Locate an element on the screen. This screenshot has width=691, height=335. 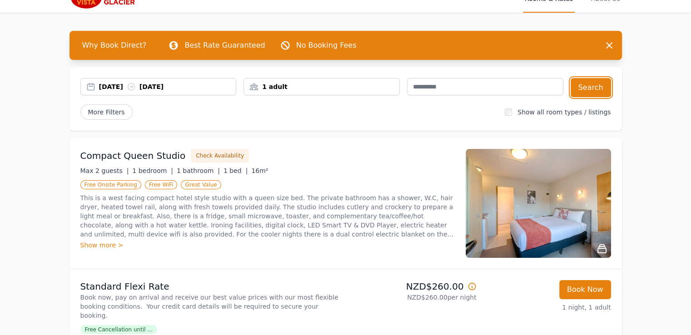
p: Standard Flexi Rate is located at coordinates (211, 287).